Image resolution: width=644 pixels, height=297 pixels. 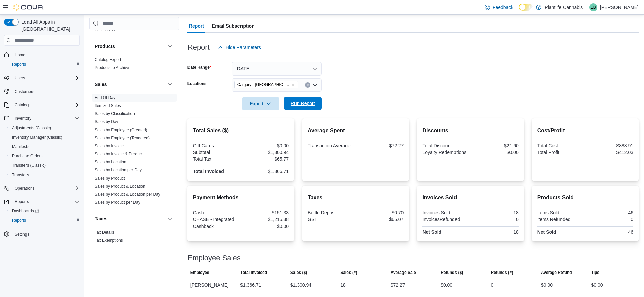 What do you see at coordinates (20, 55) in the screenshot?
I see `span: Home` at bounding box center [20, 55].